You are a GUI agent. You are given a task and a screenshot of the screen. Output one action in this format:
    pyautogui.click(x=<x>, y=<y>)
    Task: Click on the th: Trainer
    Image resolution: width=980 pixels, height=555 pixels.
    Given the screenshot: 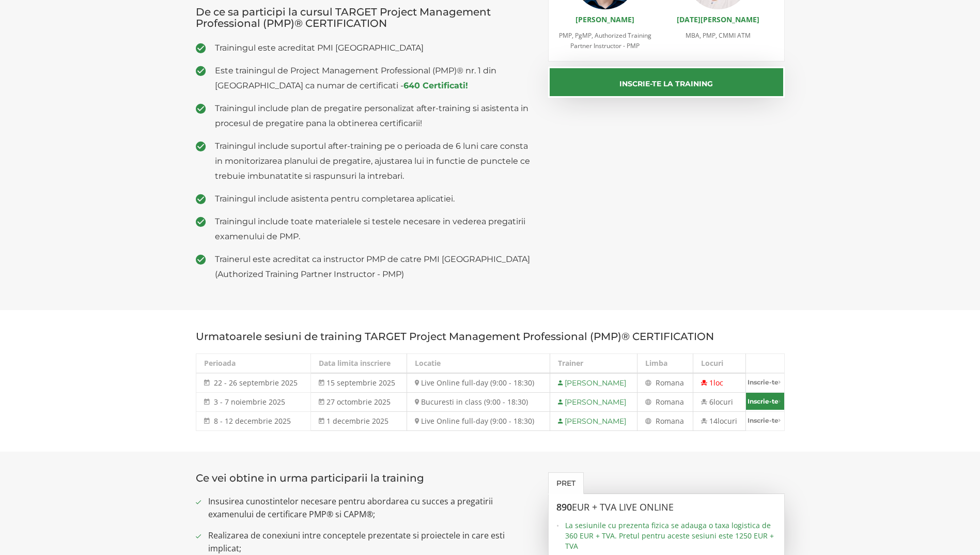 What is the action you would take?
    pyautogui.click(x=594, y=364)
    